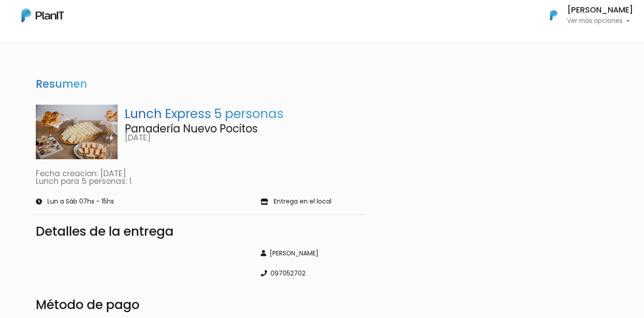  Describe the element at coordinates (244, 114) in the screenshot. I see `p: Lunch Express 5 personas` at that location.